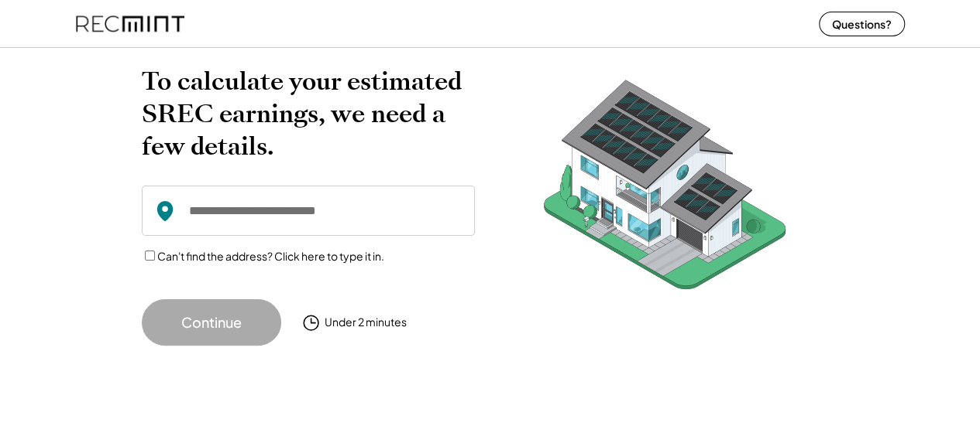 The width and height of the screenshot is (980, 426). Describe the element at coordinates (270, 257) in the screenshot. I see `label: Can't find the address? Click here to type it in.` at that location.